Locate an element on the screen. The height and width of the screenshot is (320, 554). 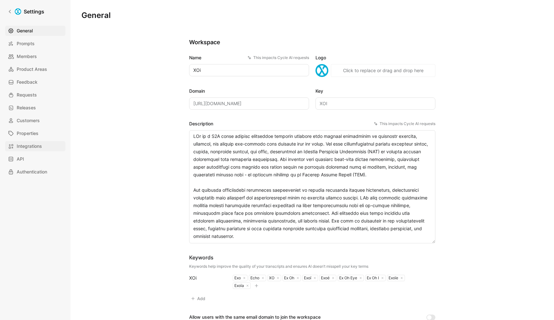
a: Integrations is located at coordinates (35, 146).